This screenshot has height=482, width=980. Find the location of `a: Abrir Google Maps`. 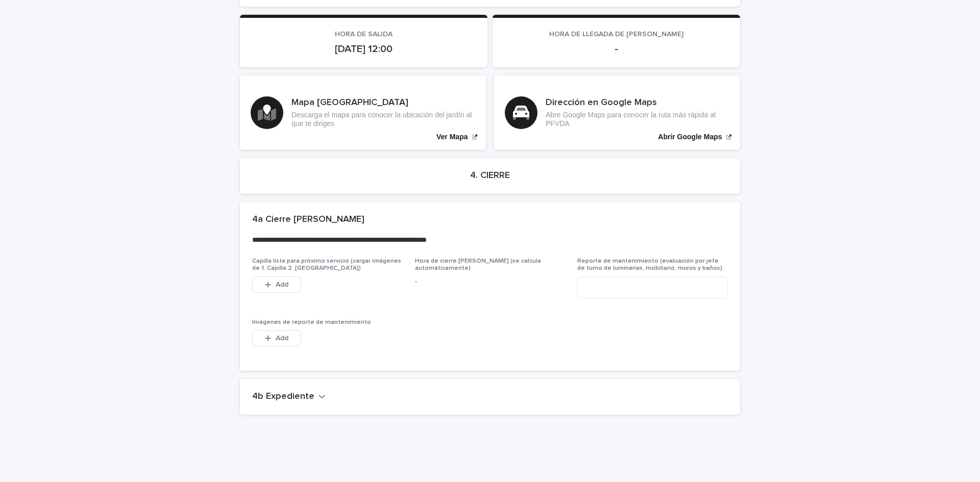

a: Abrir Google Maps is located at coordinates (617, 113).